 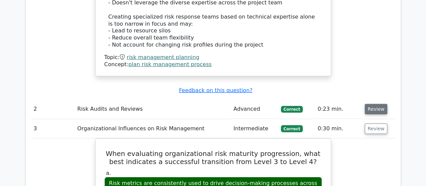 What do you see at coordinates (213, 157) in the screenshot?
I see `h5: When evaluating organizational risk maturity progression, what best indicates a successful transi...` at bounding box center [213, 157].